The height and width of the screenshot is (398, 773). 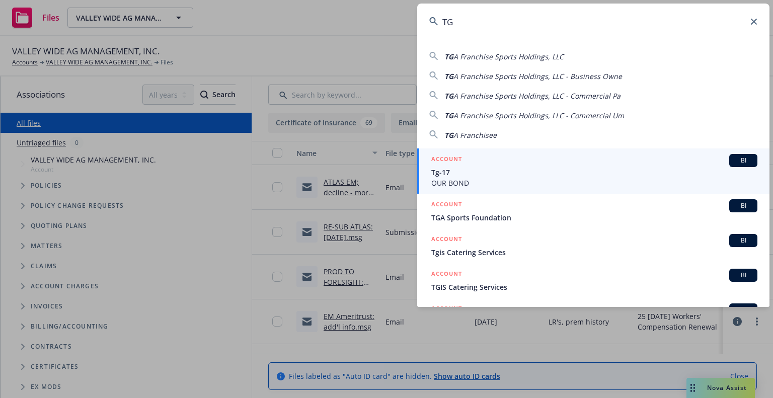 What do you see at coordinates (593, 246) in the screenshot?
I see `a: ACCOUNTBITgis Catering Services` at bounding box center [593, 246].